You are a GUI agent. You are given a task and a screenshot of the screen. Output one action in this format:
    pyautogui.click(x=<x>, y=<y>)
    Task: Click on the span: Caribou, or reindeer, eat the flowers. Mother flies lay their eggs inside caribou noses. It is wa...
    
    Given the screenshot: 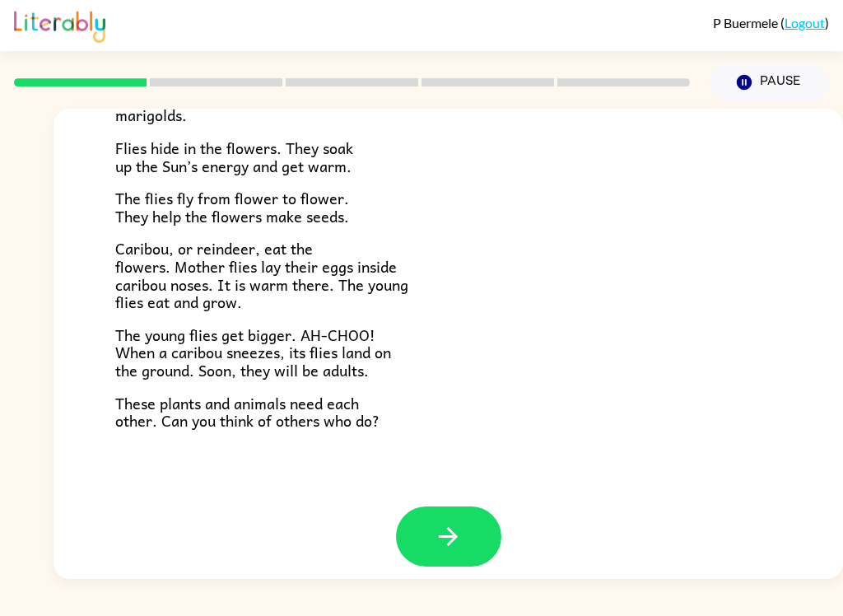 What is the action you would take?
    pyautogui.click(x=262, y=275)
    